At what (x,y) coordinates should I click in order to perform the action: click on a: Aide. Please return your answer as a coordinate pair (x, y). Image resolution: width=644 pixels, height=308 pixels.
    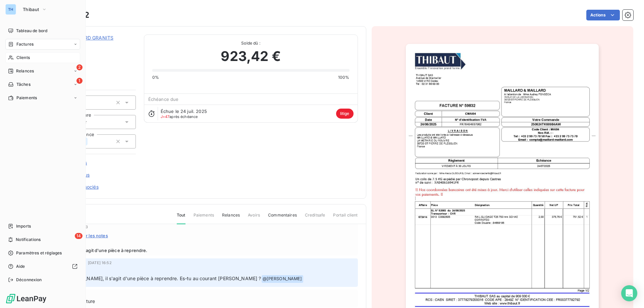
    Looking at the image, I should click on (42, 266).